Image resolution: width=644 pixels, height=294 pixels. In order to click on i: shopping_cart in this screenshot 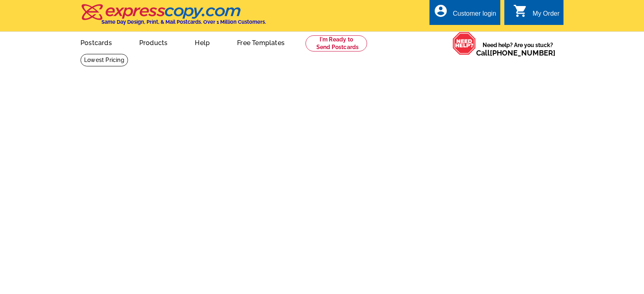, I will do `click(521, 11)`.